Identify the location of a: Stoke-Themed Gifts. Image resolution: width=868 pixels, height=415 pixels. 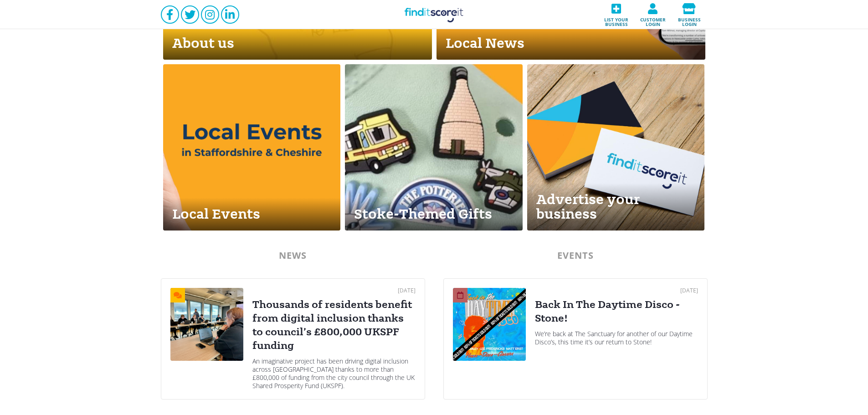
(434, 147).